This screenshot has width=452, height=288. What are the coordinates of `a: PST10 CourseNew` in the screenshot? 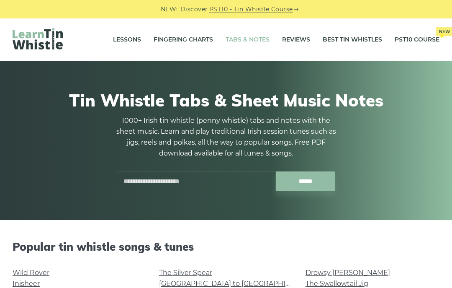 It's located at (417, 40).